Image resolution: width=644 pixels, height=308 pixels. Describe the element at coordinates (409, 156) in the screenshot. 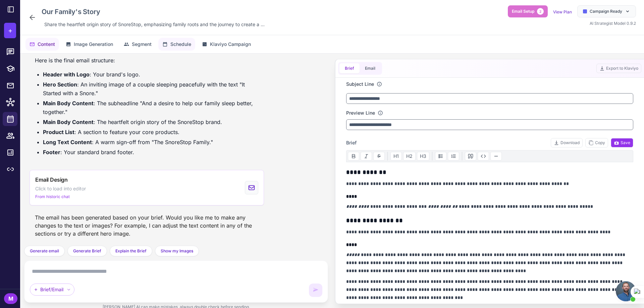

I see `button: H2` at that location.